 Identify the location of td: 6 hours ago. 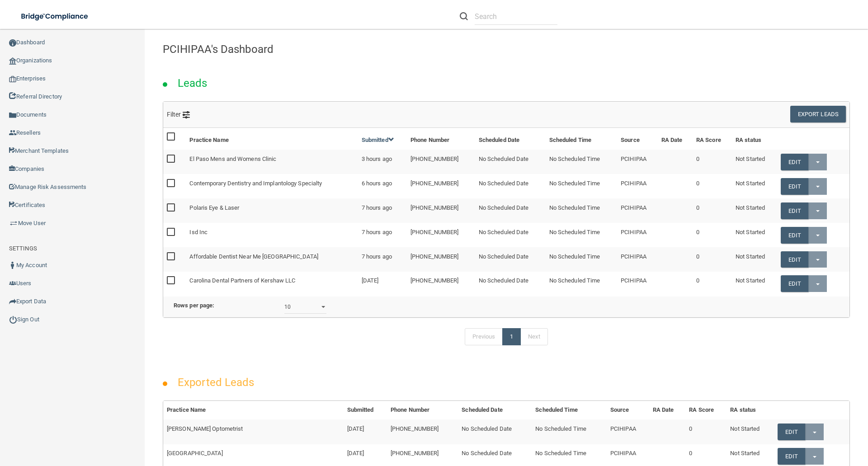
(383, 186).